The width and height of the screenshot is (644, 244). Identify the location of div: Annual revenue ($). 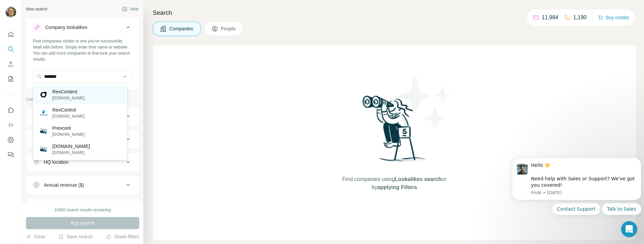
(64, 185).